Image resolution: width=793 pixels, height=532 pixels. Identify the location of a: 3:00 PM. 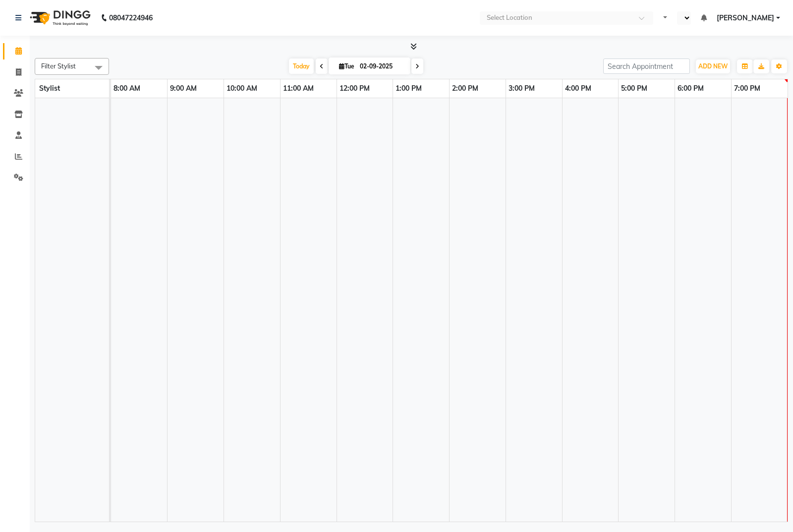
(522, 89).